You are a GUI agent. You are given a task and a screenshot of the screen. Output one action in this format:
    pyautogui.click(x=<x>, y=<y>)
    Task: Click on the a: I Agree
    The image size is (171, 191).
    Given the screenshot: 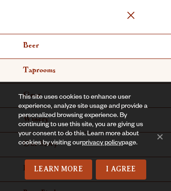 What is the action you would take?
    pyautogui.click(x=121, y=170)
    